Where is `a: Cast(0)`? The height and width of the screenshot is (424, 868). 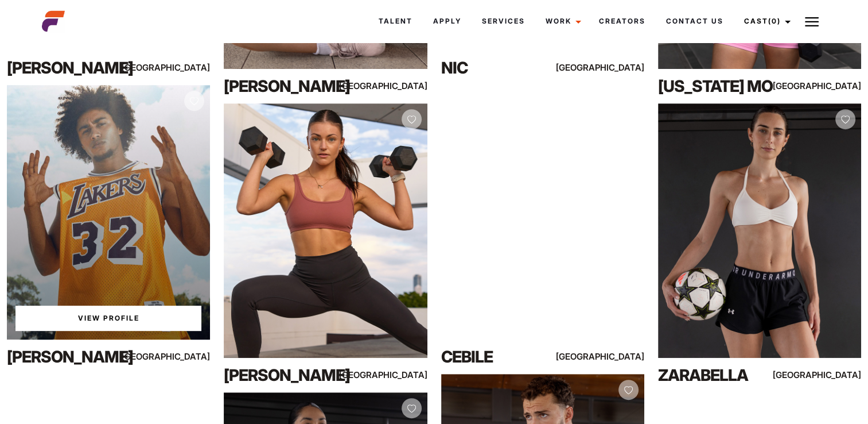
a: Cast(0) is located at coordinates (766, 21).